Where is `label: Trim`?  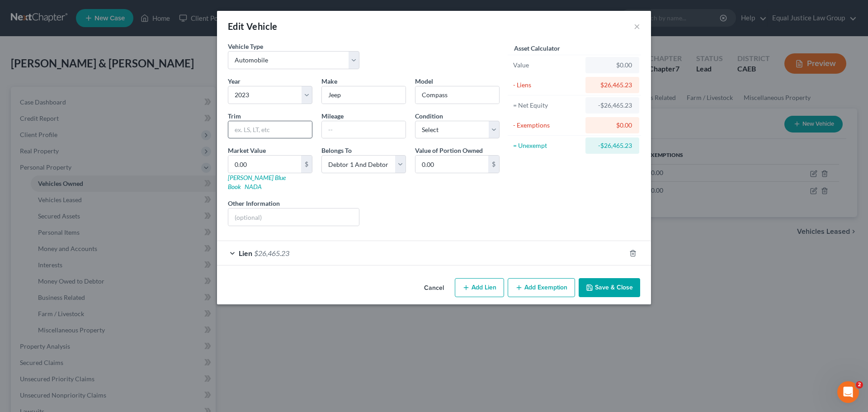
label: Trim is located at coordinates (234, 116).